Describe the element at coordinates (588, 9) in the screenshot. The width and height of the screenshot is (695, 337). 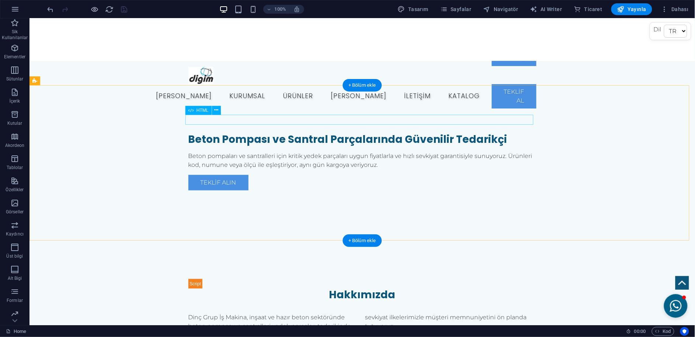
I see `span: Ticaret` at that location.